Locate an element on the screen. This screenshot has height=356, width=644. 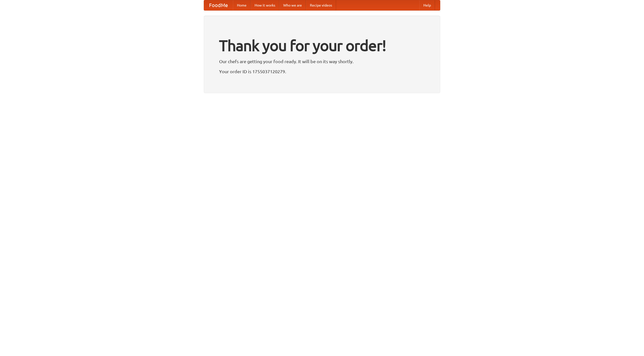
a: Who we are is located at coordinates (293, 5).